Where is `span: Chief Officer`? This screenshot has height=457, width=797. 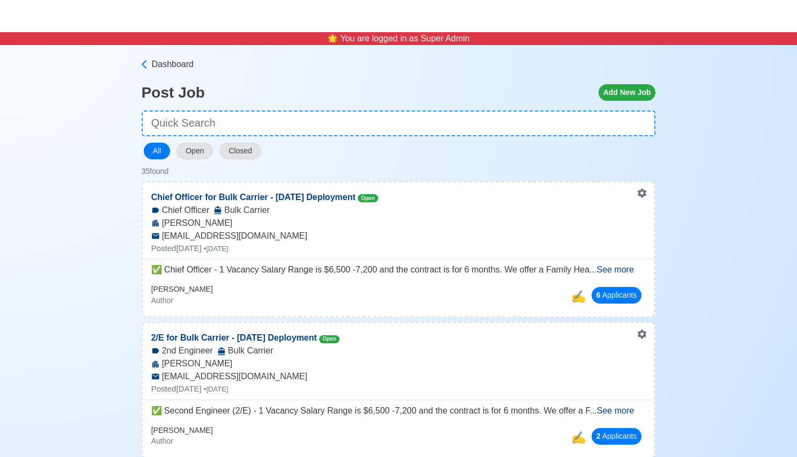 span: Chief Officer is located at coordinates (186, 210).